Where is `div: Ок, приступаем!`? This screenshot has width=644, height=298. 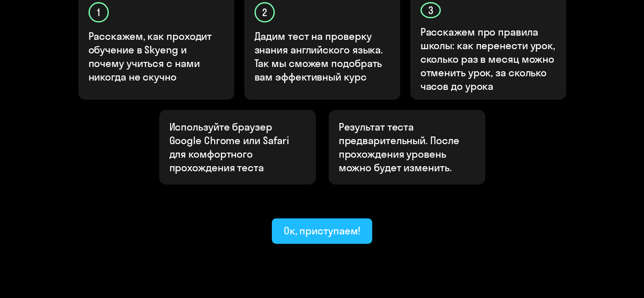 div: Ок, приступаем! is located at coordinates (322, 231).